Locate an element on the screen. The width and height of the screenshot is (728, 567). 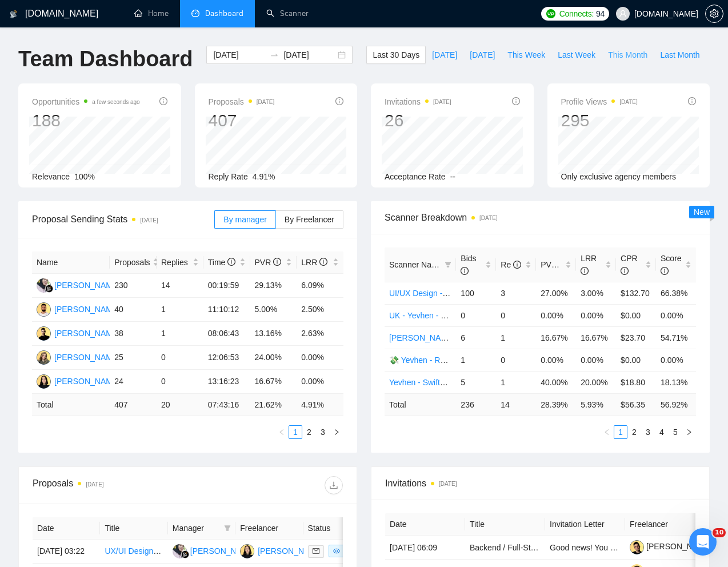
span: By manager is located at coordinates (245, 219).